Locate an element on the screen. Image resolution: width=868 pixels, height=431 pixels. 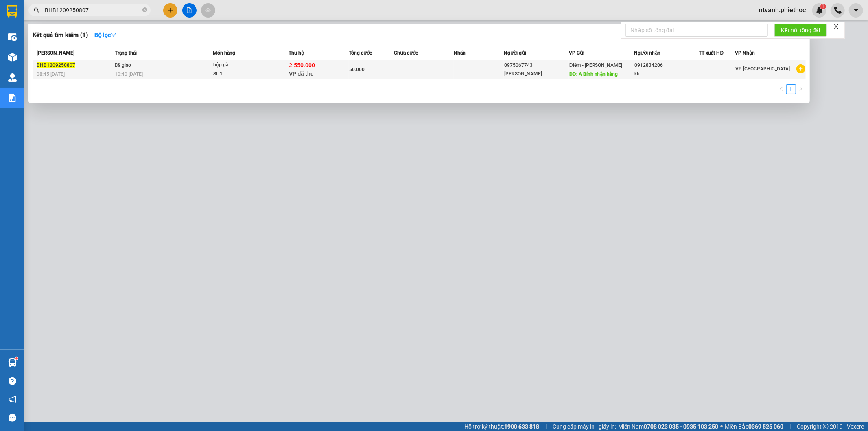
span: Đã giao is located at coordinates (123, 65).